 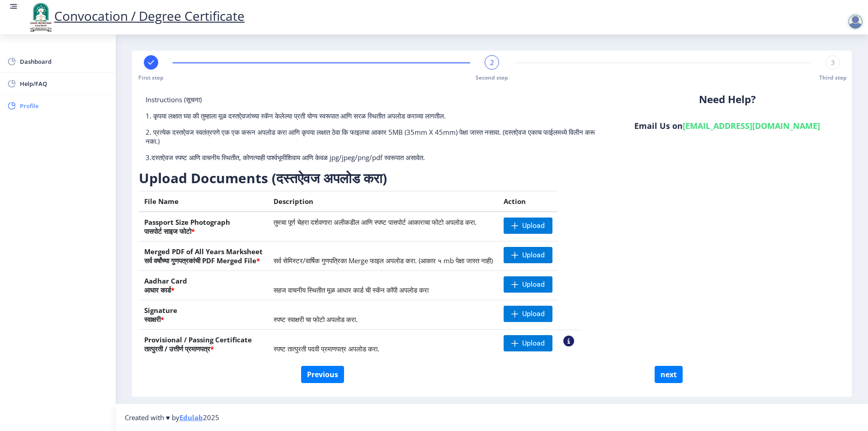 I want to click on span: 2, so click(x=492, y=62).